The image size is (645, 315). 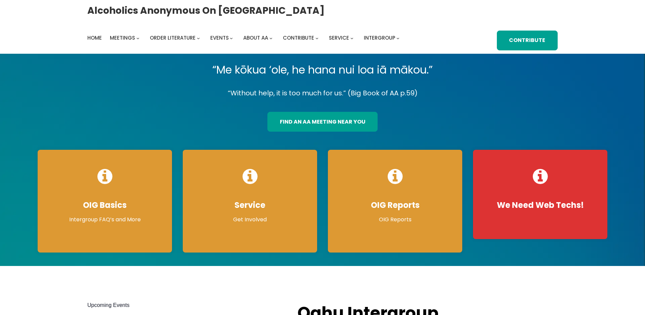 I want to click on a: Intergroup, so click(x=380, y=38).